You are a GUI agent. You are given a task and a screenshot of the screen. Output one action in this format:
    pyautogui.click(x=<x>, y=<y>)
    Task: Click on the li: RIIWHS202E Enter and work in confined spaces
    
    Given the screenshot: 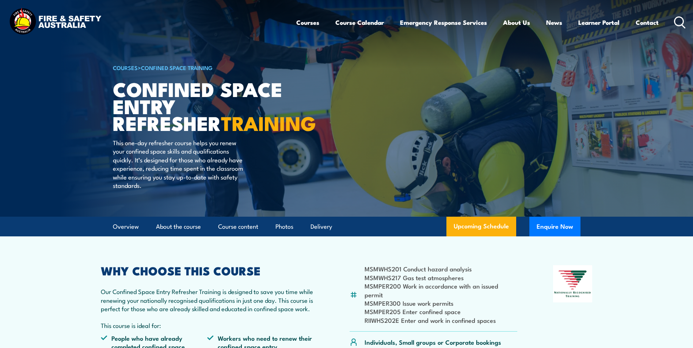 What is the action you would take?
    pyautogui.click(x=441, y=320)
    